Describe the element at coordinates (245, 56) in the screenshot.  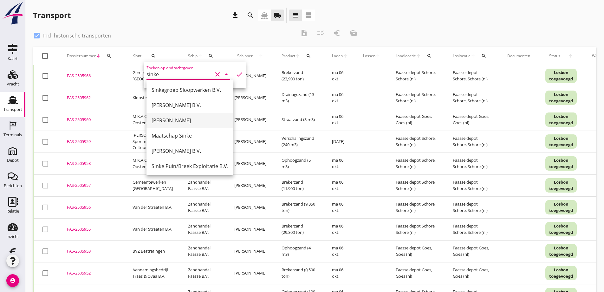
I see `span: Schipper` at that location.